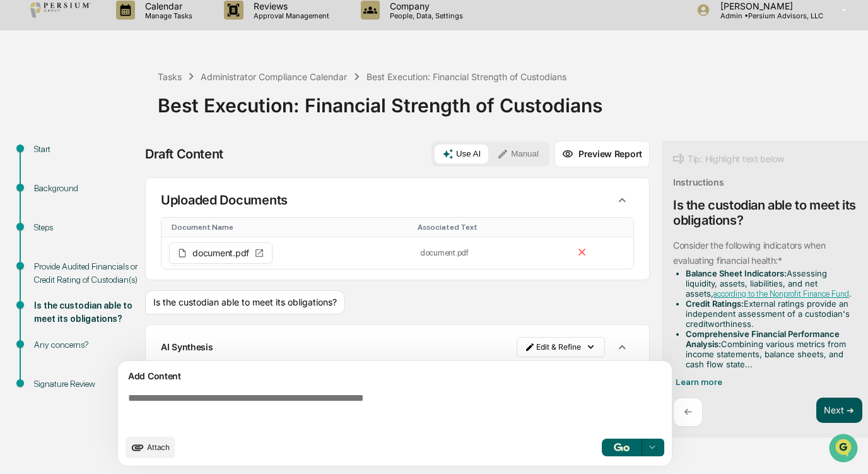 Image resolution: width=868 pixels, height=474 pixels. Describe the element at coordinates (772, 283) in the screenshot. I see `li: Assessing liquidity, assets, liabilities, and net assets, .` at that location.